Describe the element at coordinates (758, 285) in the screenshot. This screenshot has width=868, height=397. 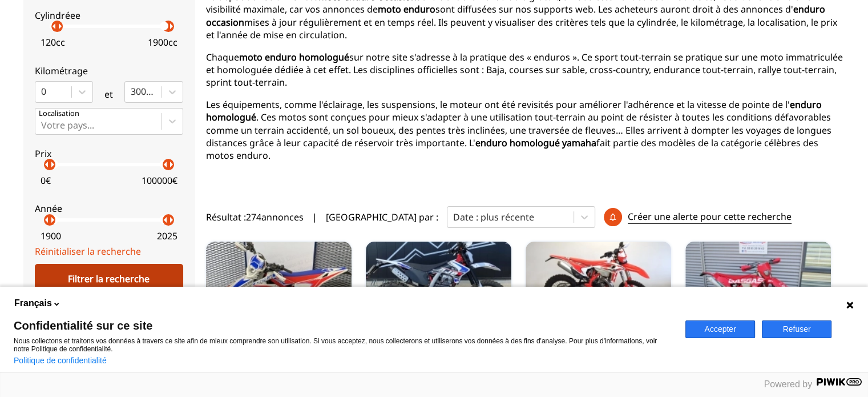
I see `a: GASGAS EC 30071` at that location.